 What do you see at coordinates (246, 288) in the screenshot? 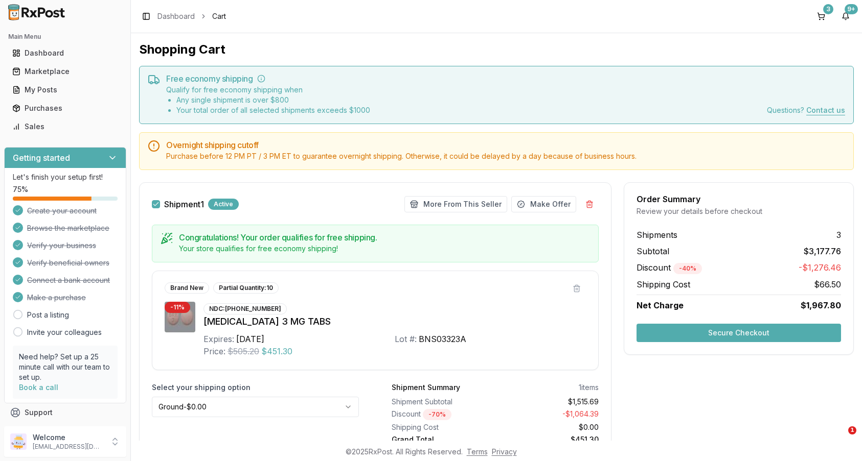
I see `div: Partial Quantity: 10` at bounding box center [246, 288].